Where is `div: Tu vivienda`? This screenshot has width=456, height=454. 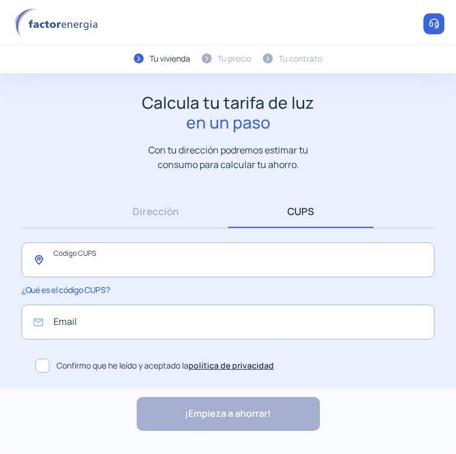
div: Tu vivienda is located at coordinates (170, 59).